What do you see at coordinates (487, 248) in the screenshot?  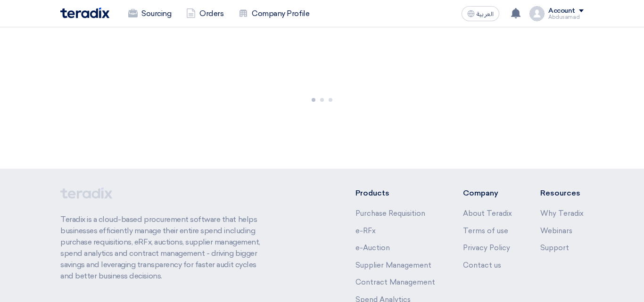 I see `a: Privacy Policy` at bounding box center [487, 248].